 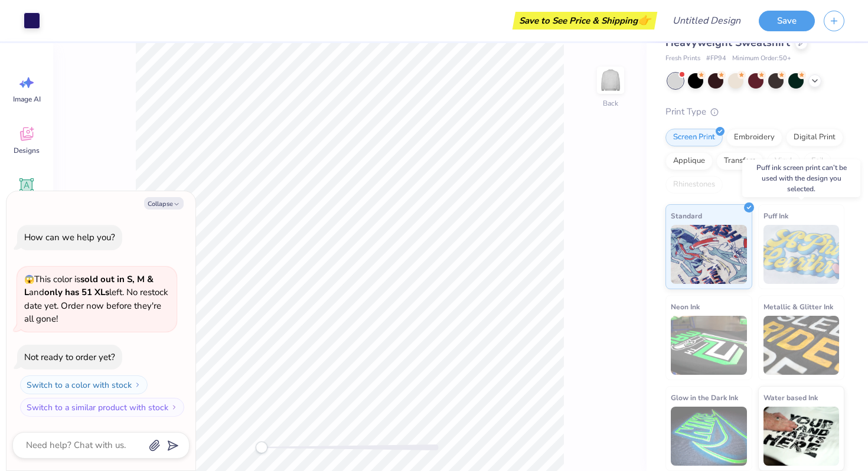 What do you see at coordinates (102, 407) in the screenshot?
I see `button: Switch to a similar product with stock` at bounding box center [102, 407].